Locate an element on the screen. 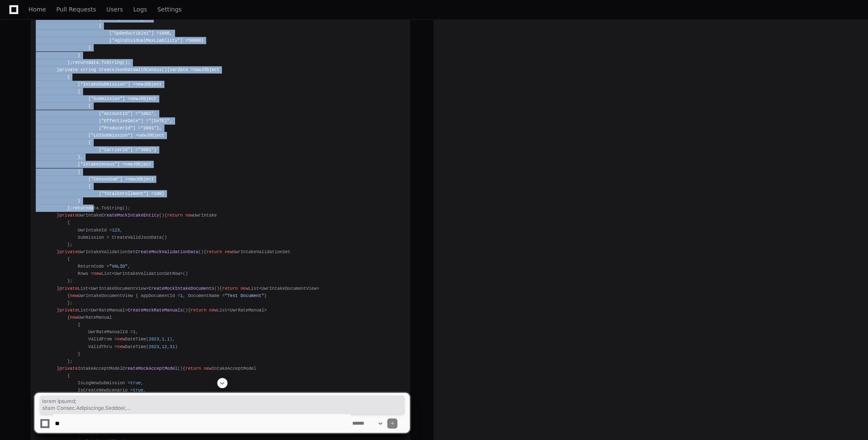  span: CreateMockAcceptModel is located at coordinates (150, 369).